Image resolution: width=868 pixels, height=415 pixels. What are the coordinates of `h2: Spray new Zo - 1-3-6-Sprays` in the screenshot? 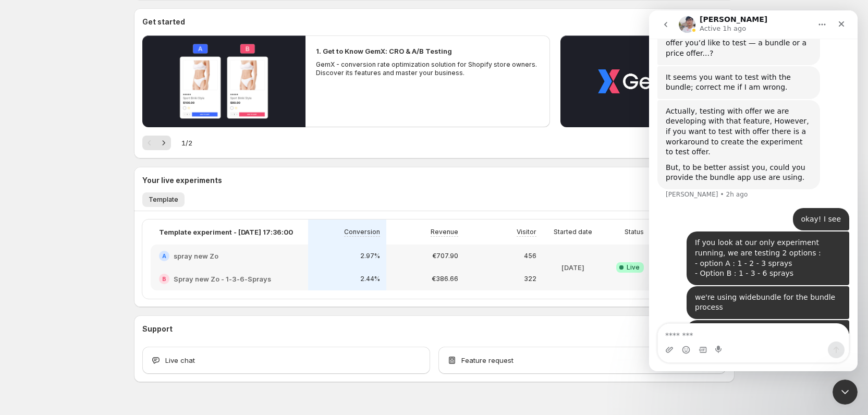 It's located at (222, 279).